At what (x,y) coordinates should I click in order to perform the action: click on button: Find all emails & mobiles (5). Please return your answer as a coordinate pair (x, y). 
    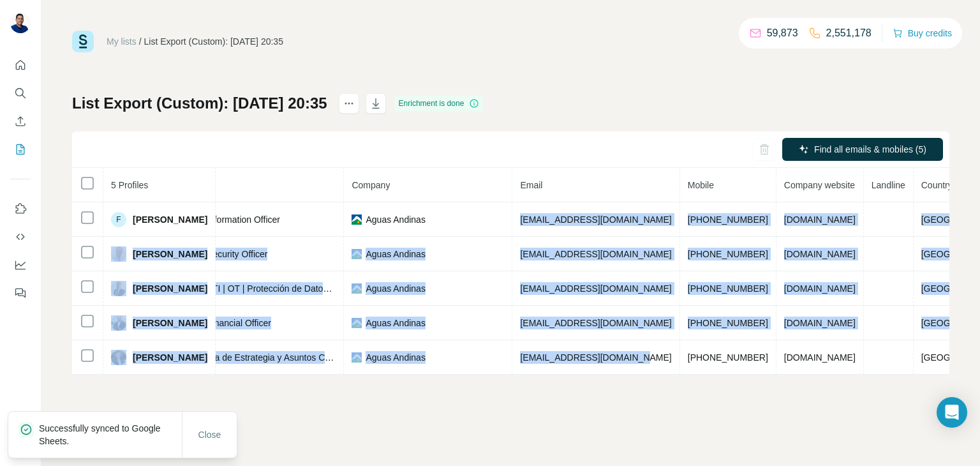
    Looking at the image, I should click on (863, 150).